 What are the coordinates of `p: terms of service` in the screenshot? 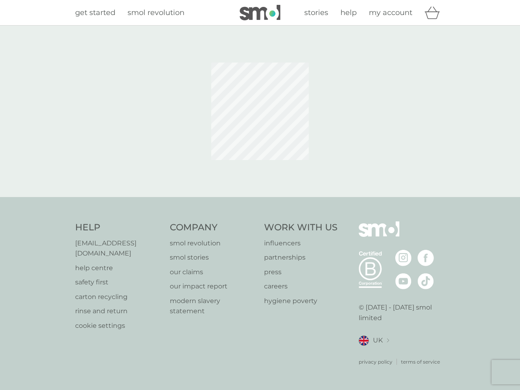 It's located at (420, 361).